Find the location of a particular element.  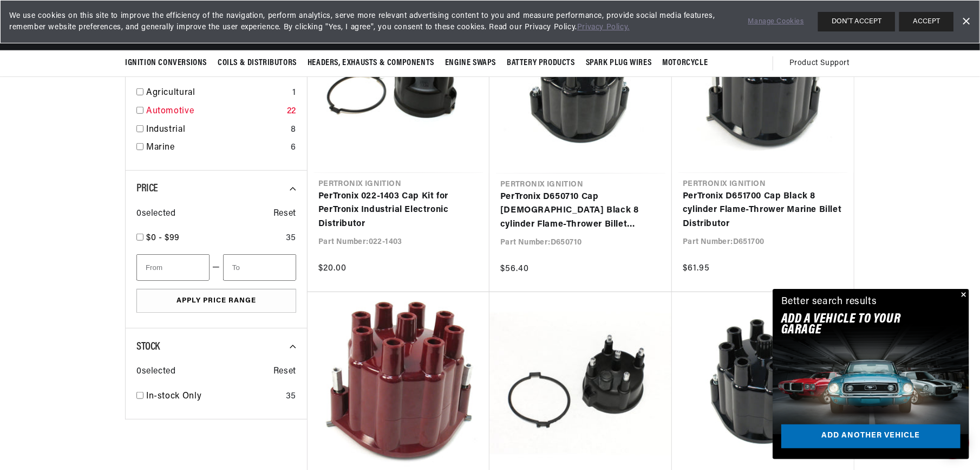

a: PerTronix D651700 Cap Black 8 cylinder Flame-Thrower Marine Billet Distributor is located at coordinates (763, 211).